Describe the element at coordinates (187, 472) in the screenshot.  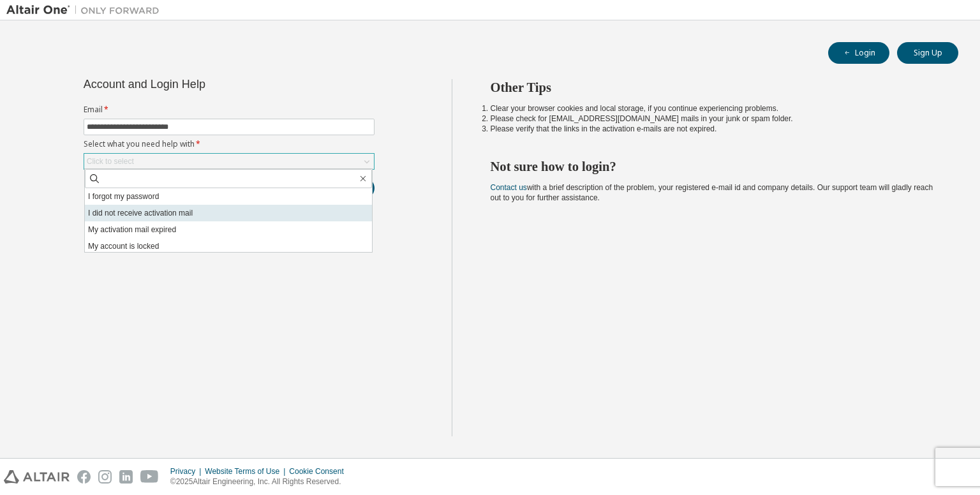
I see `div: Privacy` at that location.